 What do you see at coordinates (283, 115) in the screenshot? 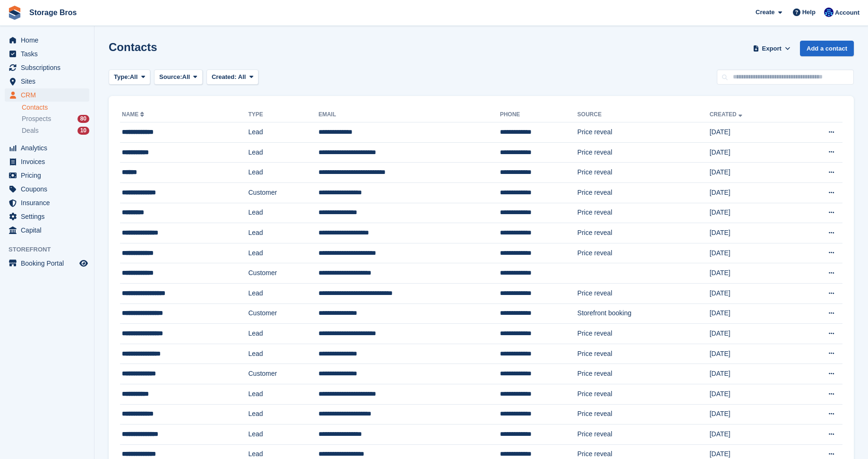
I see `th: Type` at bounding box center [283, 115].